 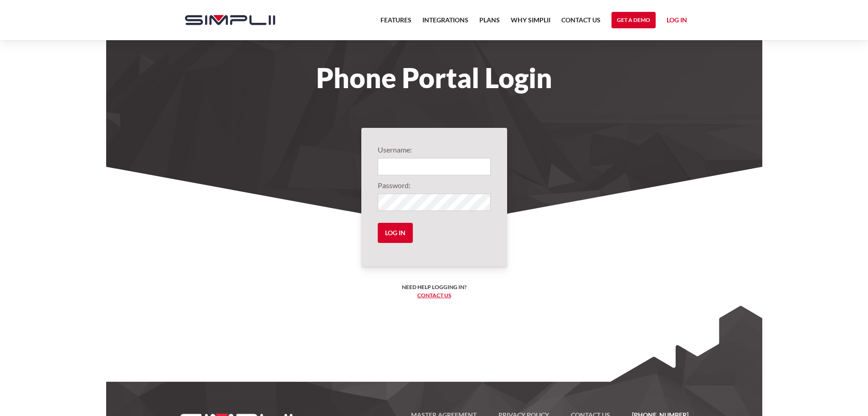 What do you see at coordinates (434, 291) in the screenshot?
I see `h6: Need help logging in? ‍` at bounding box center [434, 291].